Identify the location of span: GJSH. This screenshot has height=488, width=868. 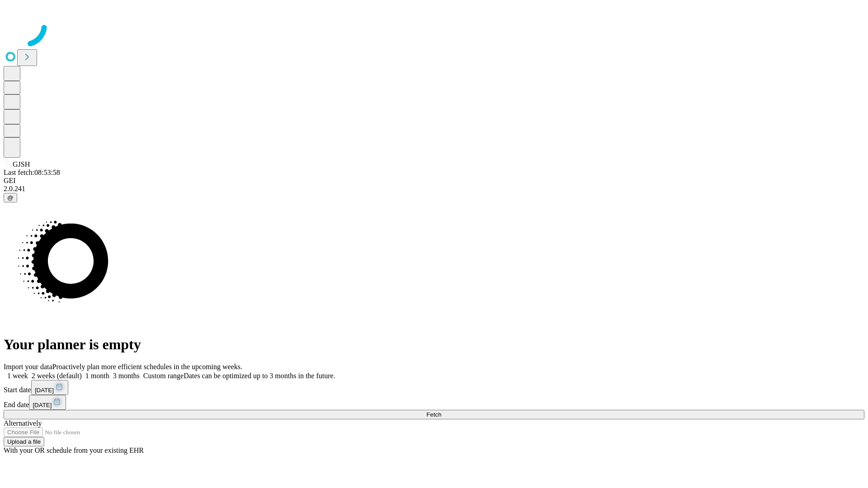
(21, 164).